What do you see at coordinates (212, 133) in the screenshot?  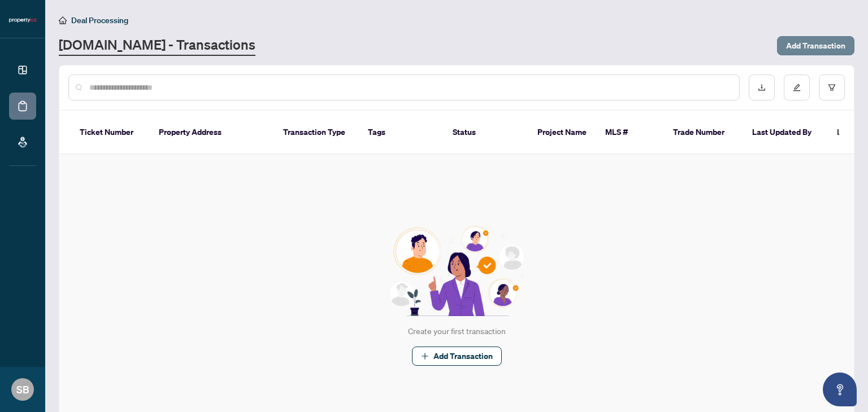 I see `th: Property Address` at bounding box center [212, 133].